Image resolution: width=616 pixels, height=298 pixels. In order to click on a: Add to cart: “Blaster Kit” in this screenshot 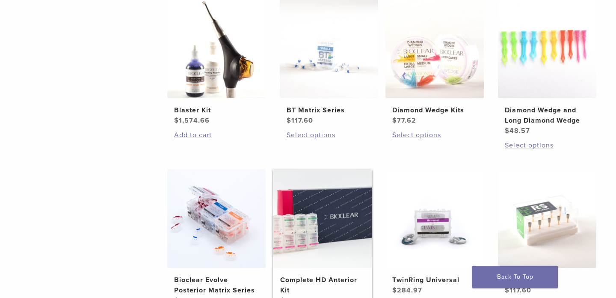, I will do `click(217, 135)`.